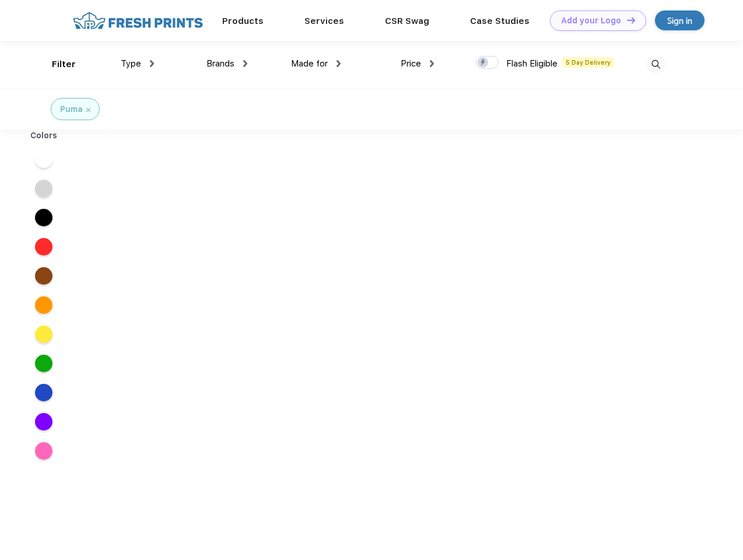 Image resolution: width=743 pixels, height=560 pixels. Describe the element at coordinates (532, 64) in the screenshot. I see `span: Flash Eligible` at that location.